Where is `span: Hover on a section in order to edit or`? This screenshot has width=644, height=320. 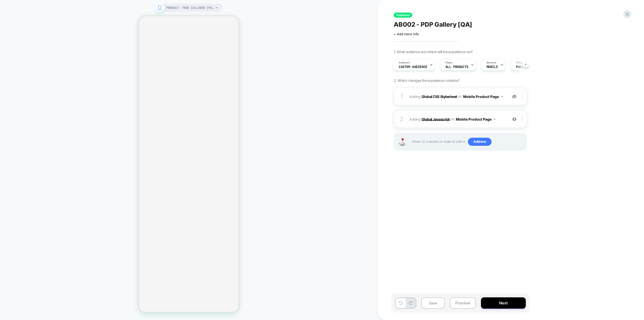
span: Hover on a section in order to edit or is located at coordinates (468, 142).